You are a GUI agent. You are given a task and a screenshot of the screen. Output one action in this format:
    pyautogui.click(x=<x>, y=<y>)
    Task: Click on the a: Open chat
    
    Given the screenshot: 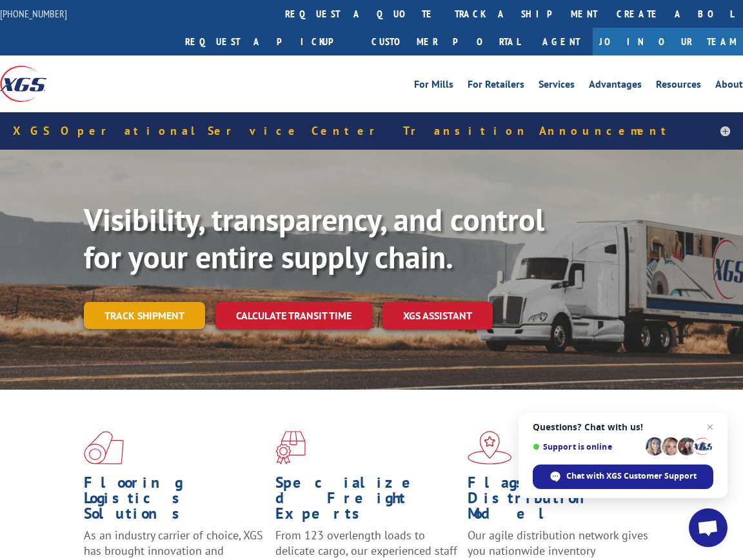 What is the action you would take?
    pyautogui.click(x=708, y=528)
    